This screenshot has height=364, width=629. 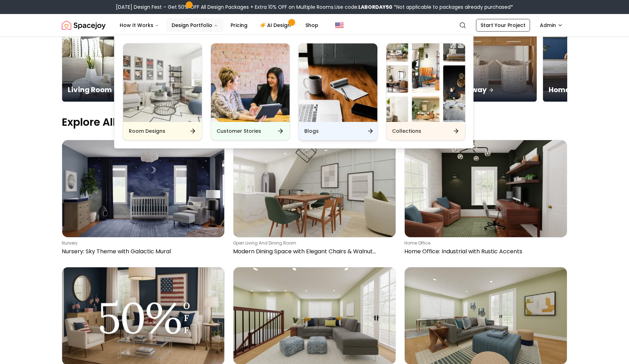 I want to click on img: Customer Stories, so click(x=250, y=82).